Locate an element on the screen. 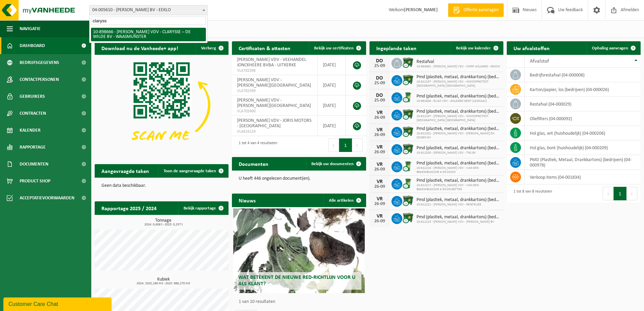  div: Customer Care Chat is located at coordinates (54, 8).